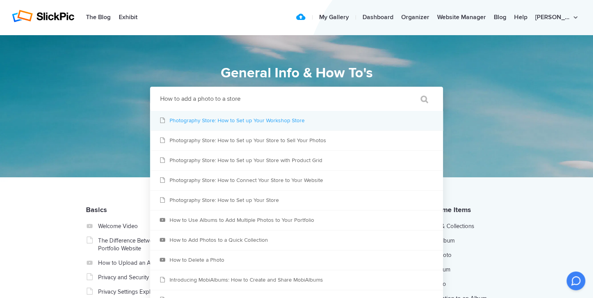 Image resolution: width=593 pixels, height=298 pixels. I want to click on a: How to Add Photos to a Quick Collection, so click(296, 240).